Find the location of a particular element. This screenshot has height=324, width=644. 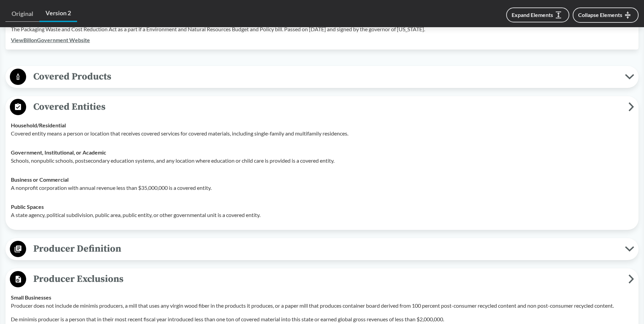

strong: Government, Institutional, or Academic is located at coordinates (59, 152).